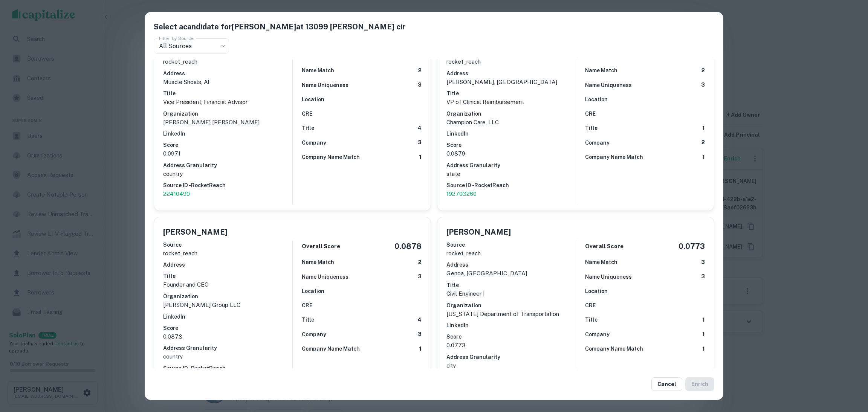 This screenshot has width=868, height=412. I want to click on p: muscle shoals, al, so click(228, 83).